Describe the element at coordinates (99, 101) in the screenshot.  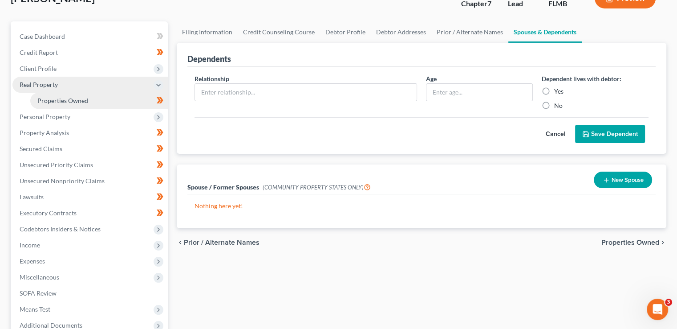
I see `a: Properties Owned` at that location.